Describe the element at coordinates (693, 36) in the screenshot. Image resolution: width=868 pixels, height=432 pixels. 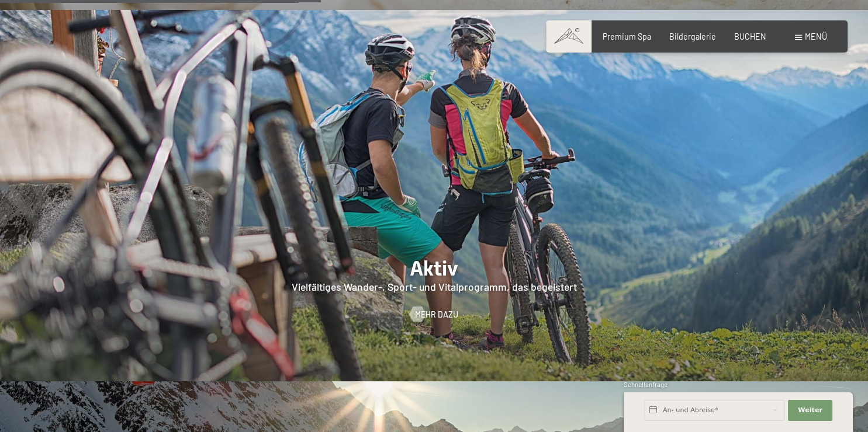
I see `a: Bildergalerie` at that location.